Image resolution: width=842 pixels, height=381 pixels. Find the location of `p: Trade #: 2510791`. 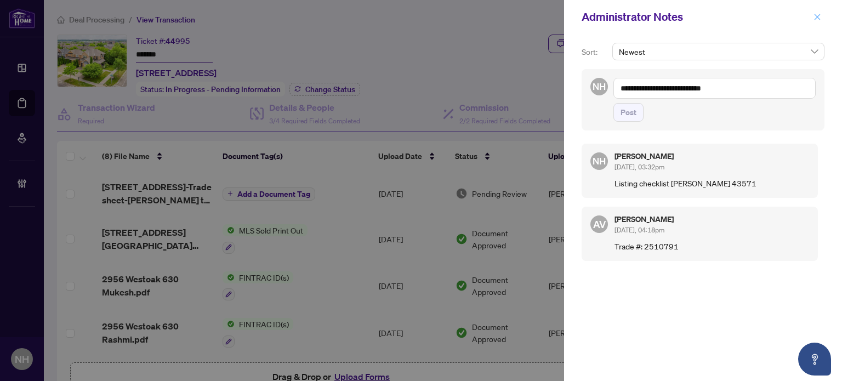

p: Trade #: 2510791 is located at coordinates (711, 246).